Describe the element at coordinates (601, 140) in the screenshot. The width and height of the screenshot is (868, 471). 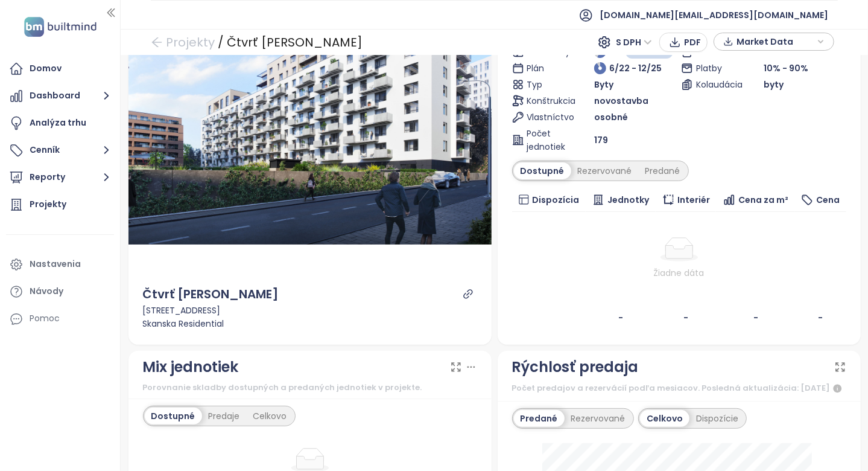
I see `span: 179` at that location.